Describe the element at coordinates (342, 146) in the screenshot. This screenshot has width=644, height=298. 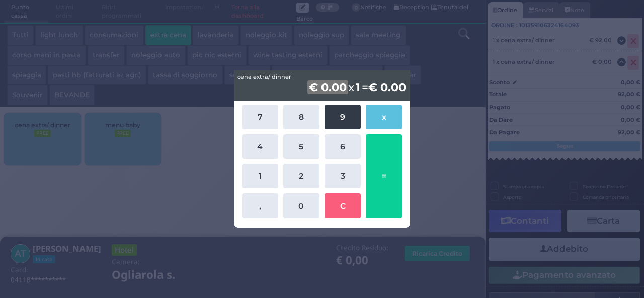
I see `button: 6` at that location.